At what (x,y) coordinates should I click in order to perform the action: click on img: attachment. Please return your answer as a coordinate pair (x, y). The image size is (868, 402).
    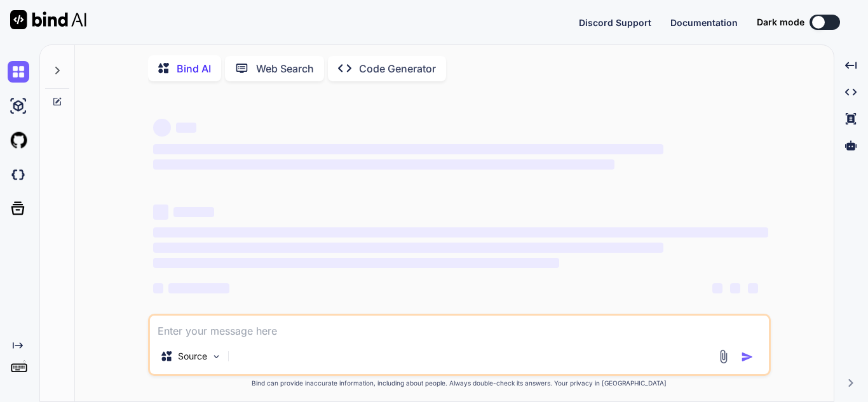
    Looking at the image, I should click on (723, 356).